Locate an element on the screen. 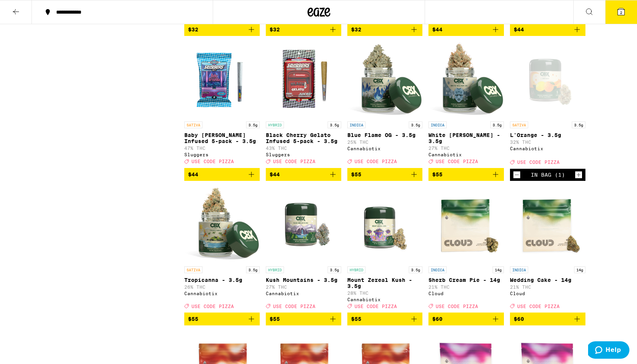 The image size is (637, 364). p: 14g is located at coordinates (580, 270).